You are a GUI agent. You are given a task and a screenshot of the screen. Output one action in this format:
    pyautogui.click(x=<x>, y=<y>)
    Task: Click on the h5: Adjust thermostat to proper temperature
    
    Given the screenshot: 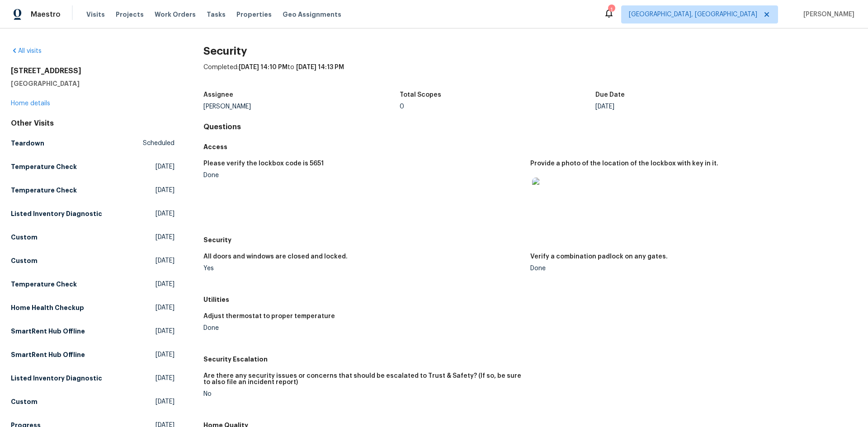 What is the action you would take?
    pyautogui.click(x=269, y=316)
    